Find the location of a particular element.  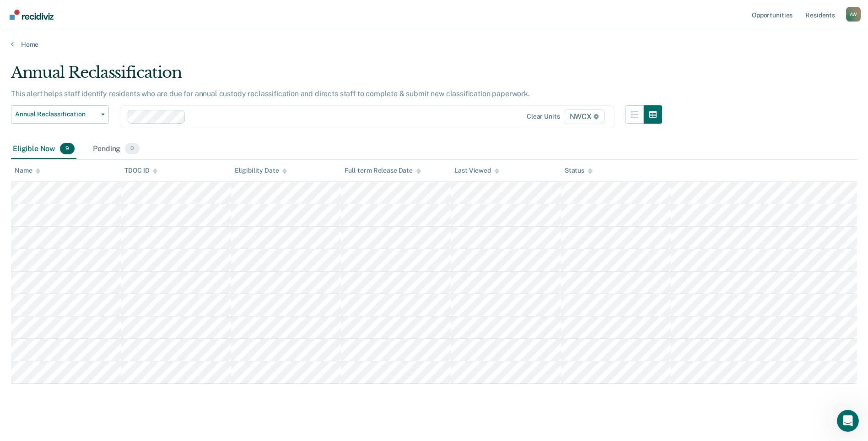

div: Name is located at coordinates (28, 170).